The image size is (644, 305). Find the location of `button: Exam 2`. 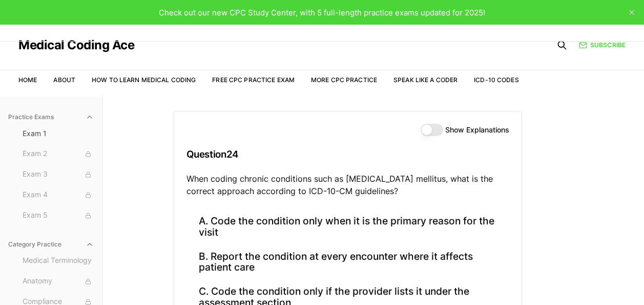

button: Exam 2 is located at coordinates (58, 154).